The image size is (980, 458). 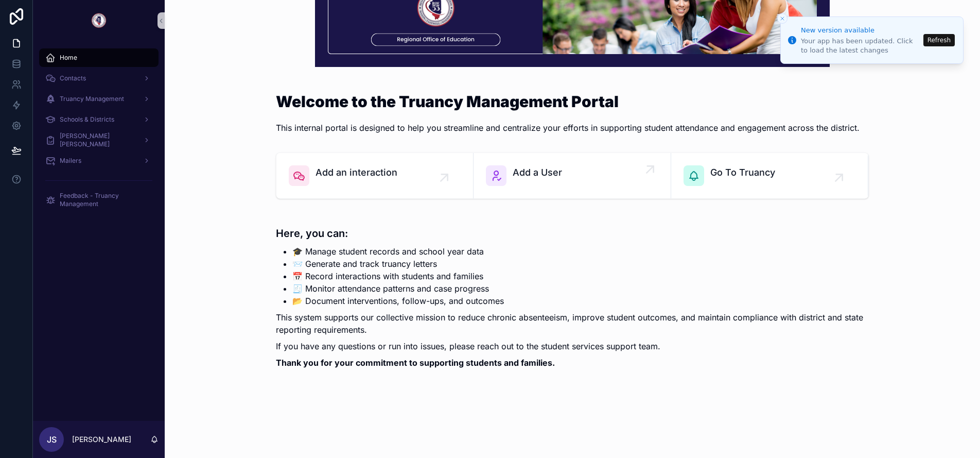 What do you see at coordinates (743, 173) in the screenshot?
I see `span: Go To Truancy` at bounding box center [743, 173].